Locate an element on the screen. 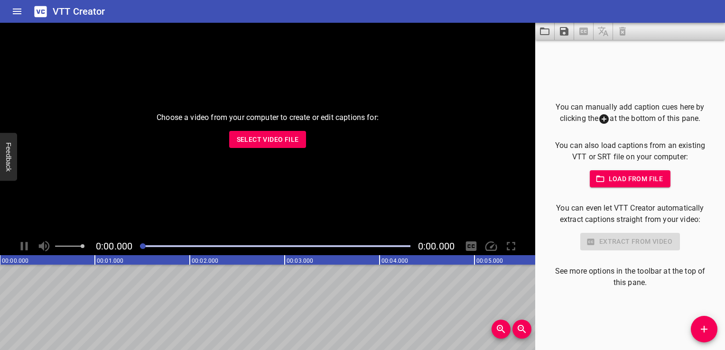 Image resolution: width=725 pixels, height=350 pixels. text: 00:02.000 is located at coordinates (205, 261).